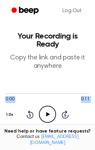 The width and height of the screenshot is (95, 150). Describe the element at coordinates (47, 140) in the screenshot. I see `span: Contact us` at that location.